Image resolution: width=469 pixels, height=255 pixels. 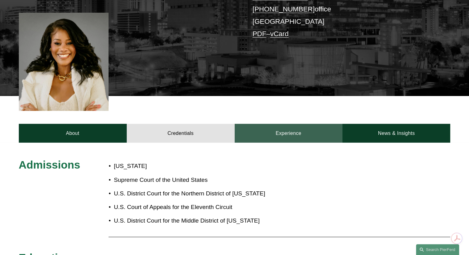 What do you see at coordinates (279, 34) in the screenshot?
I see `a: vCard` at bounding box center [279, 34].